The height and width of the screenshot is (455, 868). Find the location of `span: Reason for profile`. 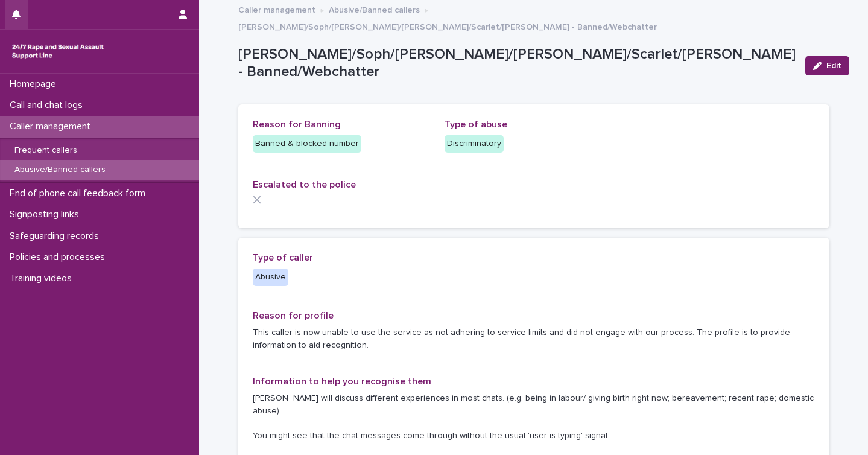

span: Reason for profile is located at coordinates (293, 316).